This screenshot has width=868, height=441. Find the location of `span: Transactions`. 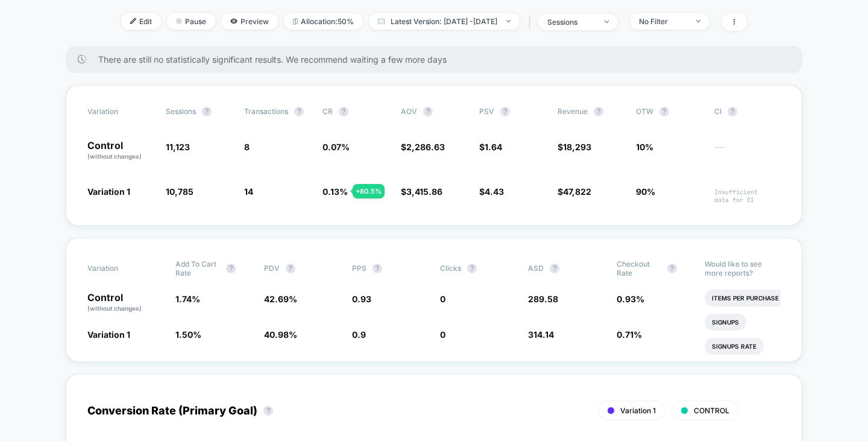

span: Transactions is located at coordinates (266, 111).